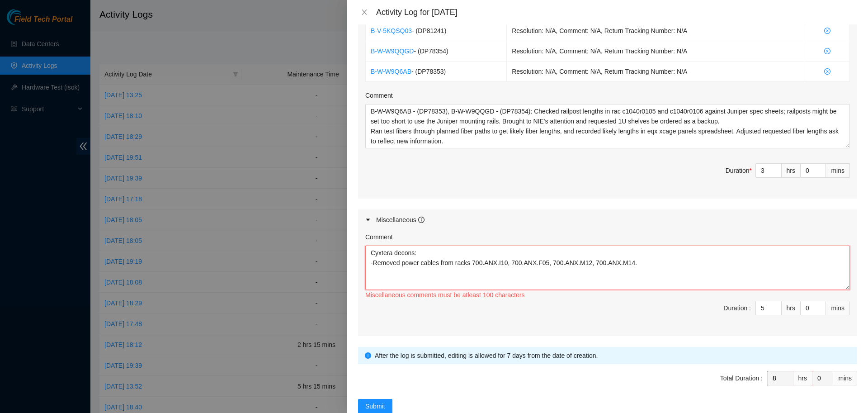  Describe the element at coordinates (375, 406) in the screenshot. I see `span: Submit` at that location.